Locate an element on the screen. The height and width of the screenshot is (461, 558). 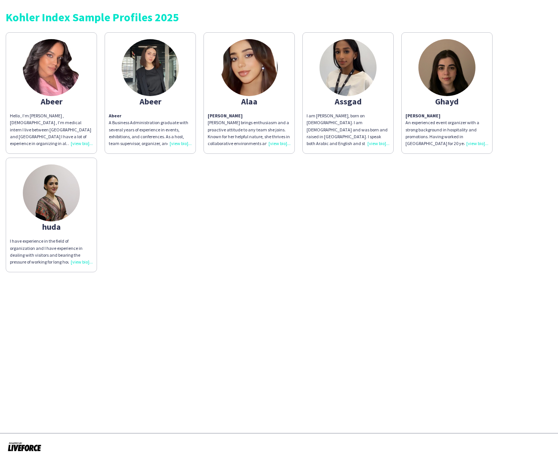
div: huda is located at coordinates (51, 227).